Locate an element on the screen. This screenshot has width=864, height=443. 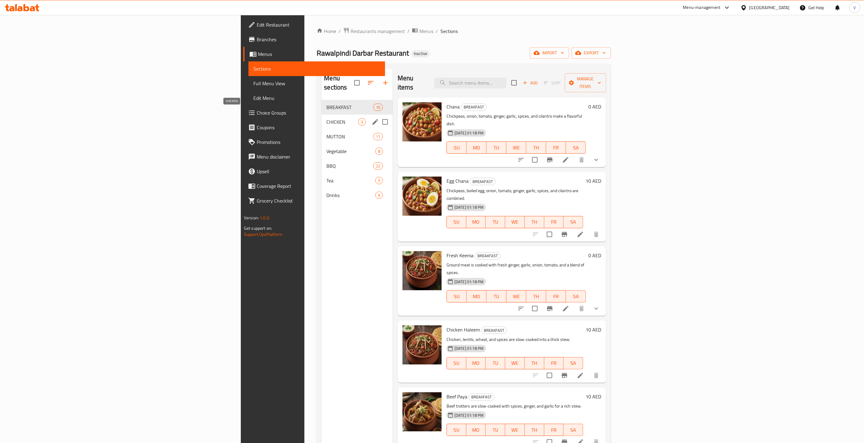
p: Chickpeas, boiled egg, onion, tomato, ginger, garlic, spices, and cilantro are combined. is located at coordinates (515, 195).